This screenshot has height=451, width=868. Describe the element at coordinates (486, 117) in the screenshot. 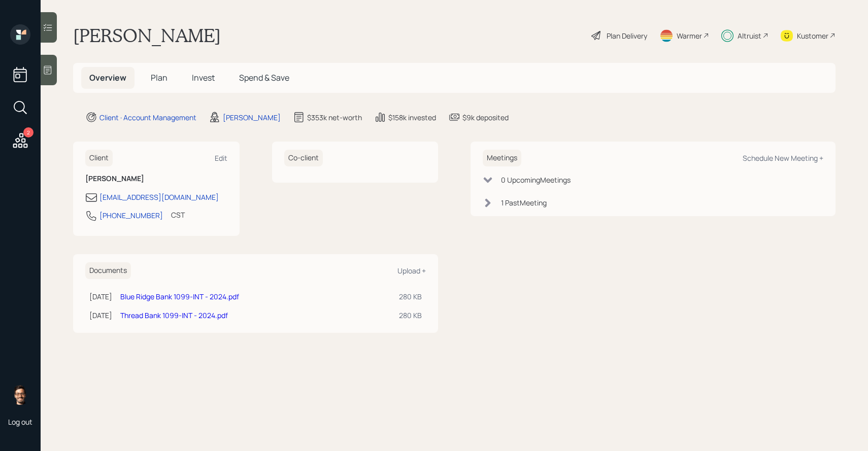

I see `div: $9k deposited` at that location.